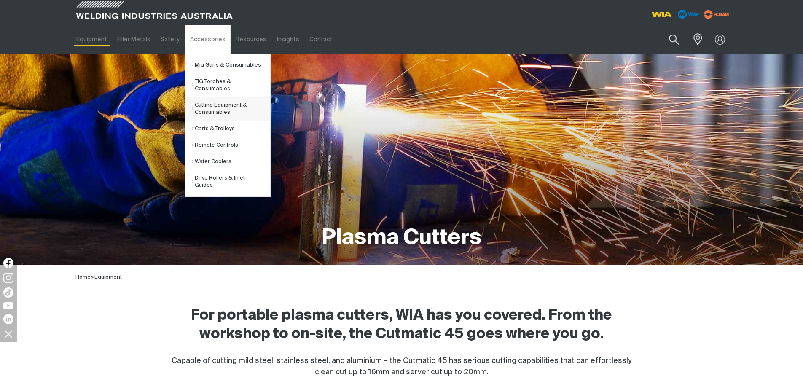  Describe the element at coordinates (402, 325) in the screenshot. I see `h2: For portable plasma cutters, WIA has you covered. From the workshop to on-site, the Cutmatic 45 g...` at that location.